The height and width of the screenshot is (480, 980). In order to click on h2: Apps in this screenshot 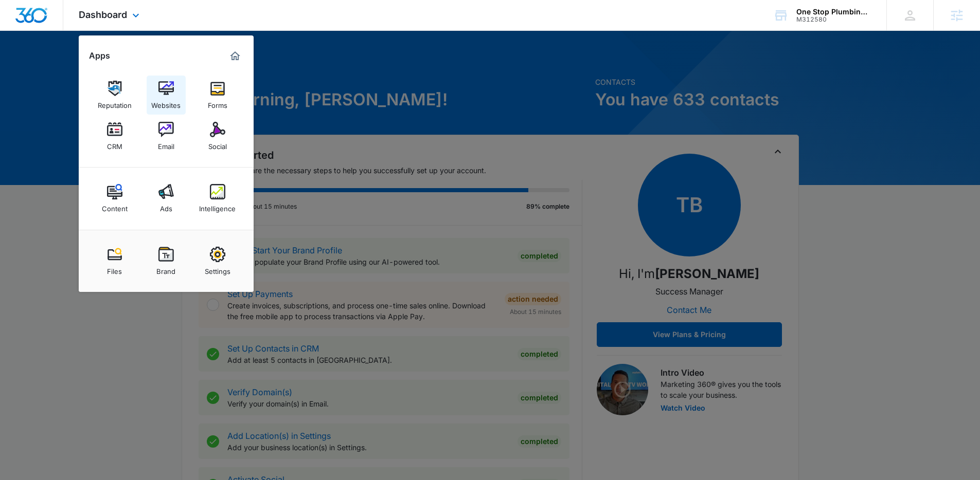, I will do `click(99, 55)`.